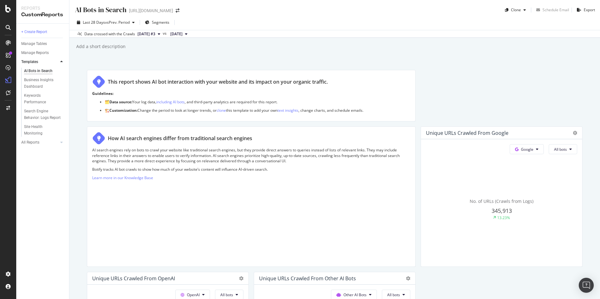 Image resolution: width=600 pixels, height=299 pixels. I want to click on span: 2025 Sep. 6th, so click(176, 34).